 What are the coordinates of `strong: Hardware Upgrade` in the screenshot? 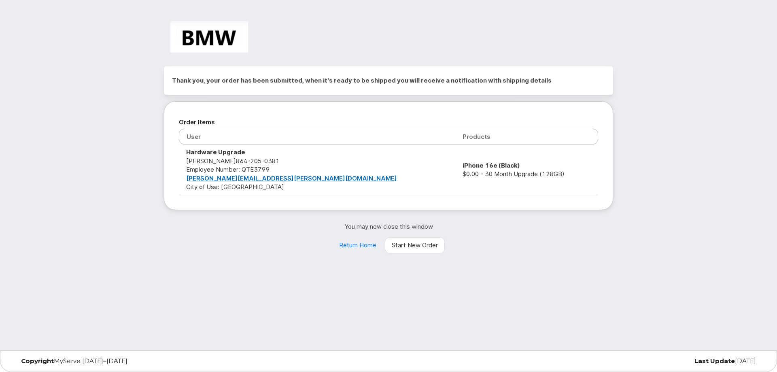 It's located at (216, 152).